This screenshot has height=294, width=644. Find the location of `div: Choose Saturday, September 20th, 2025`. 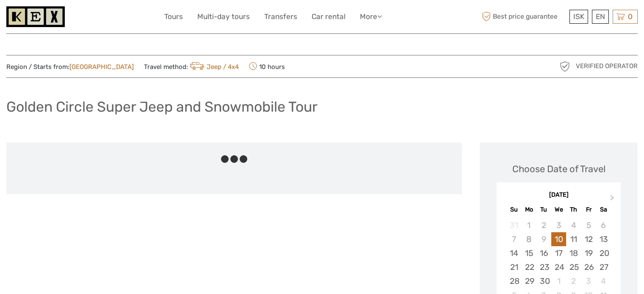

div: Choose Saturday, September 20th, 2025 is located at coordinates (604, 253).